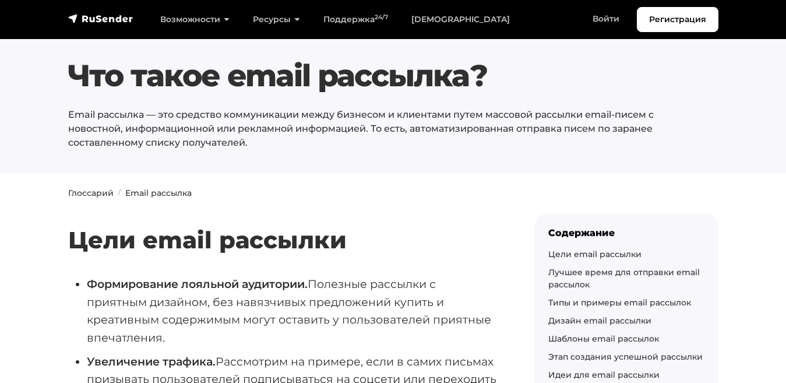 The image size is (786, 383). Describe the element at coordinates (604, 338) in the screenshot. I see `a: Шаблоны email рассылок` at that location.